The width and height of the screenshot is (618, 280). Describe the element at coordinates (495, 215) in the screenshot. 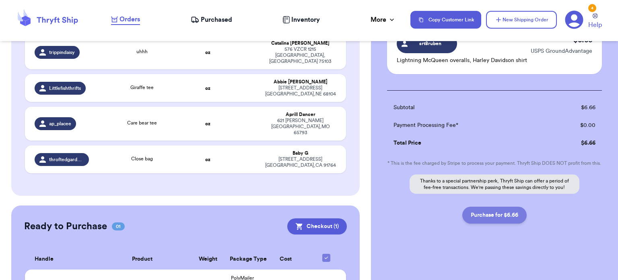

I see `button: Purchase for $6.66` at that location.